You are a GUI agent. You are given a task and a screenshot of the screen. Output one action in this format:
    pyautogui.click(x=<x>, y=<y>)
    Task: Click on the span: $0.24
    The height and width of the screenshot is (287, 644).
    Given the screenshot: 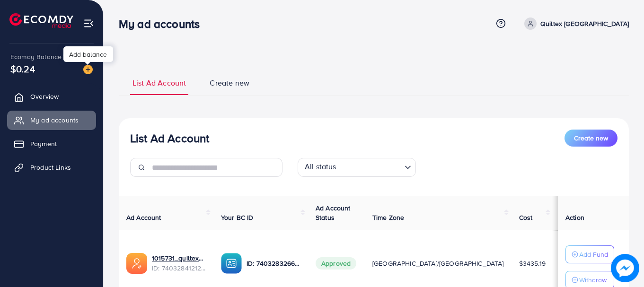 What is the action you would take?
    pyautogui.click(x=23, y=69)
    